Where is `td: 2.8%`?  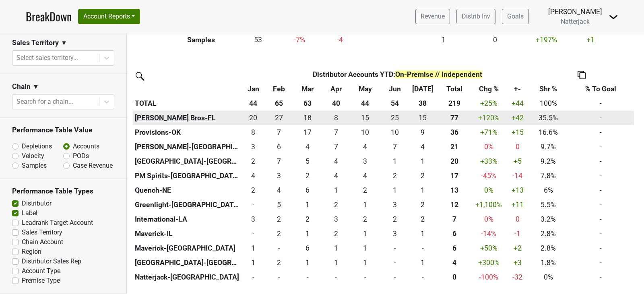 td: 2.8% is located at coordinates (548, 248).